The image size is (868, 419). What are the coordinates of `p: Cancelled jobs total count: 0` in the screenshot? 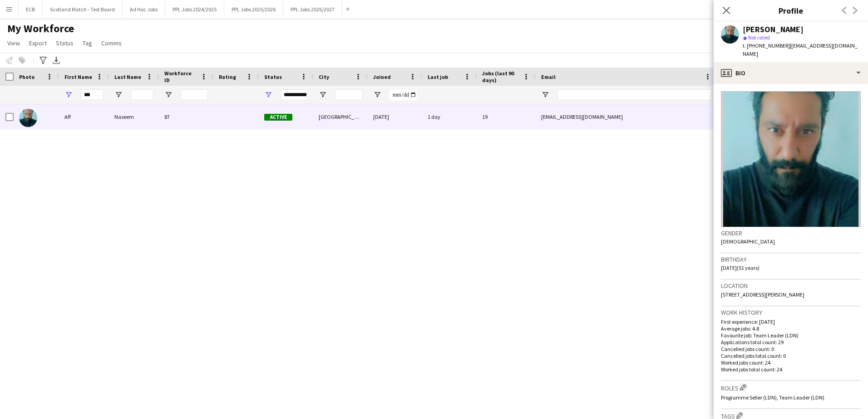 It's located at (791, 356).